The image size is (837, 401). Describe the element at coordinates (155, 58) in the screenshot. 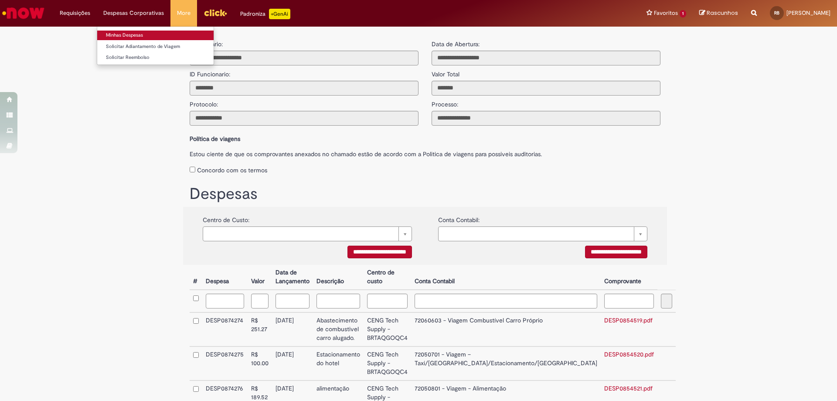

I see `a: Solicitar Reembolso` at that location.